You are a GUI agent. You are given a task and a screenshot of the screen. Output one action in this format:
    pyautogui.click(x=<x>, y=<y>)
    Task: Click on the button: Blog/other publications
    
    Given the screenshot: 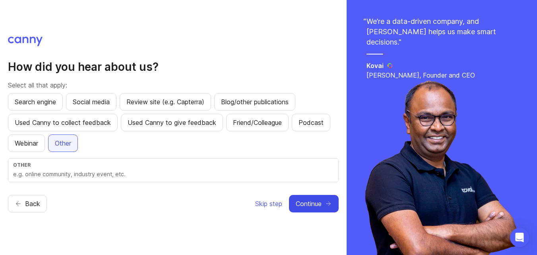 What is the action you would take?
    pyautogui.click(x=255, y=102)
    